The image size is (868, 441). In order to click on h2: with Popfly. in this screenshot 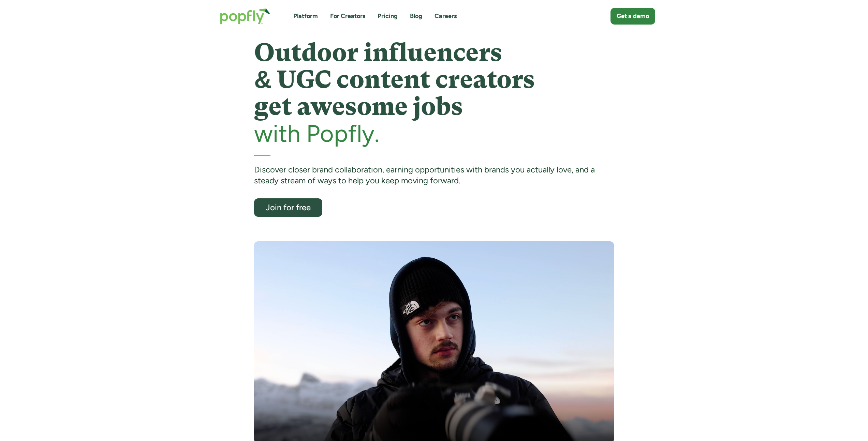, I will do `click(434, 133)`.